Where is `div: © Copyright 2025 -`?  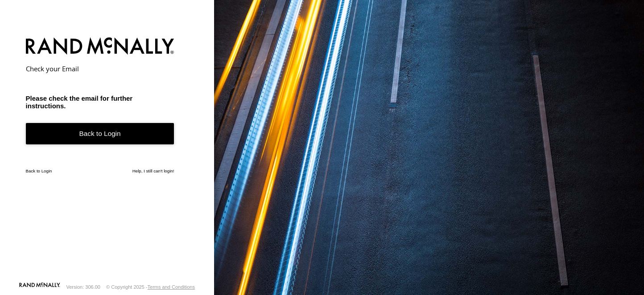
div: © Copyright 2025 - is located at coordinates (150, 287).